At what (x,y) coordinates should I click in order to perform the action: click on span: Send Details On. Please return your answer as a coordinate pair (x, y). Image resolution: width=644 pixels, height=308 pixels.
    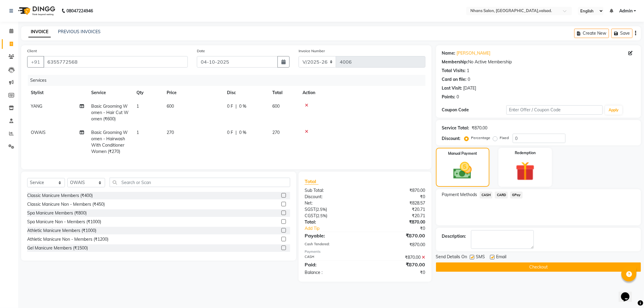
    Looking at the image, I should click on (452, 257).